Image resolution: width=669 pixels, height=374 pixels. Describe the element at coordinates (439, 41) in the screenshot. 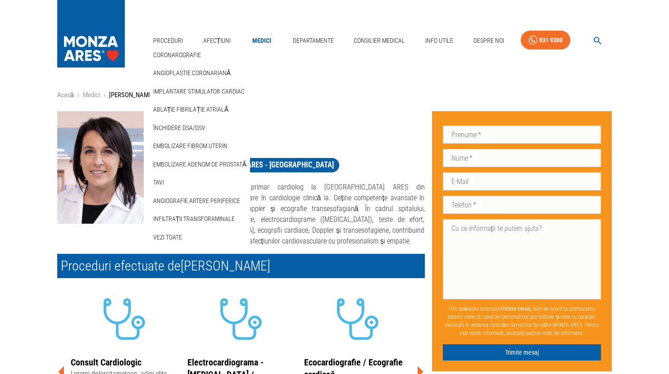

I see `a: Info Utile` at that location.